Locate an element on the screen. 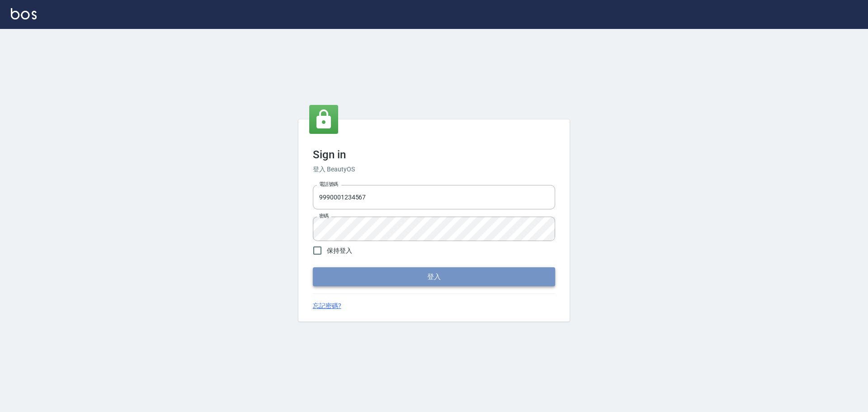  button: 登入 is located at coordinates (434, 276).